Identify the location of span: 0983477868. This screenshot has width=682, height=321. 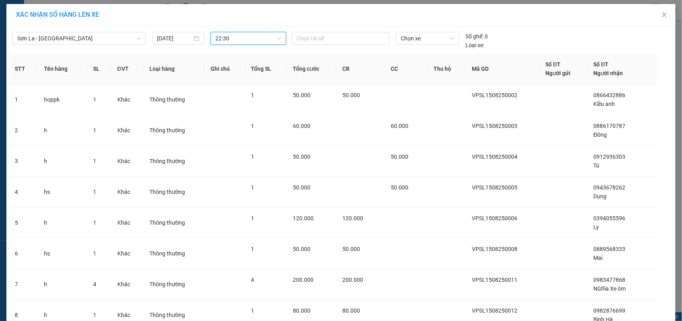
(610, 280).